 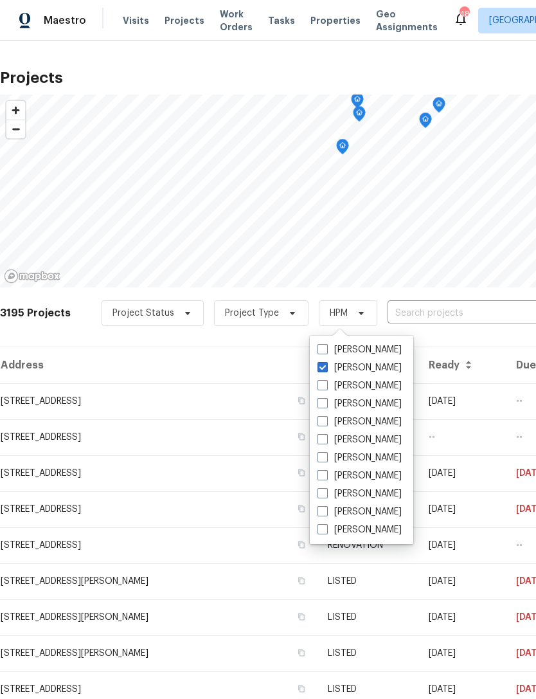 What do you see at coordinates (236, 21) in the screenshot?
I see `span: Work Orders` at bounding box center [236, 21].